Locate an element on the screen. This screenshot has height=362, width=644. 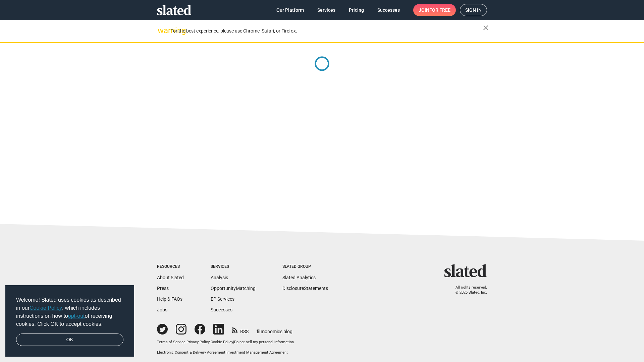
a: Joinfor free is located at coordinates (434, 10).